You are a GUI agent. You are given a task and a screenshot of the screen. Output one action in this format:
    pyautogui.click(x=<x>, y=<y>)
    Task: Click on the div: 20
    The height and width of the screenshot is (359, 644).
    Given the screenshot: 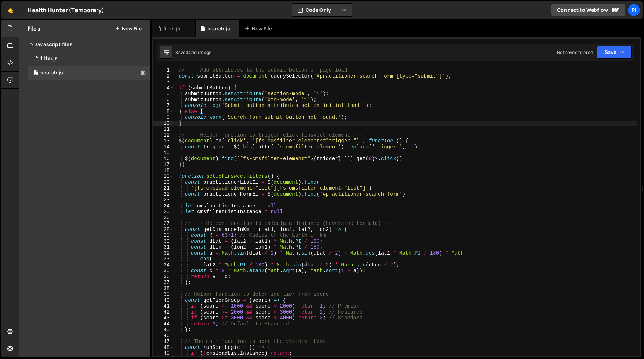 What is the action you would take?
    pyautogui.click(x=164, y=182)
    